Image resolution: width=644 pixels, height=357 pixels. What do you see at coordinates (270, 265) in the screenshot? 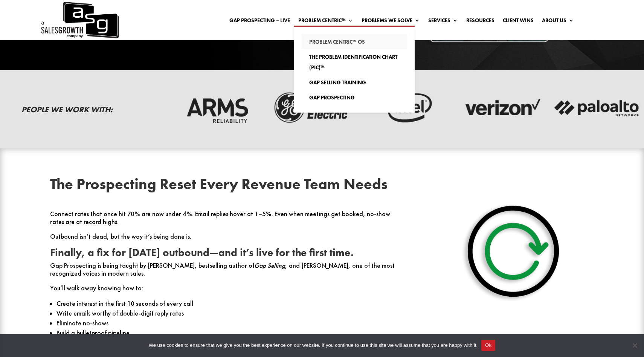
I see `em: Gap Selling` at bounding box center [270, 265].